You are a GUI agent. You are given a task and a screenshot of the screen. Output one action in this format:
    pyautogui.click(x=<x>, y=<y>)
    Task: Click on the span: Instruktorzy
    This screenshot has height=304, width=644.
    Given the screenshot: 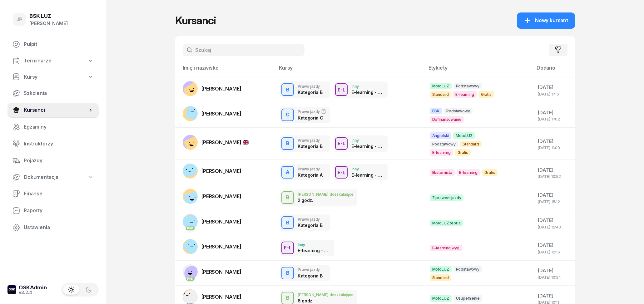 What is the action you would take?
    pyautogui.click(x=59, y=144)
    